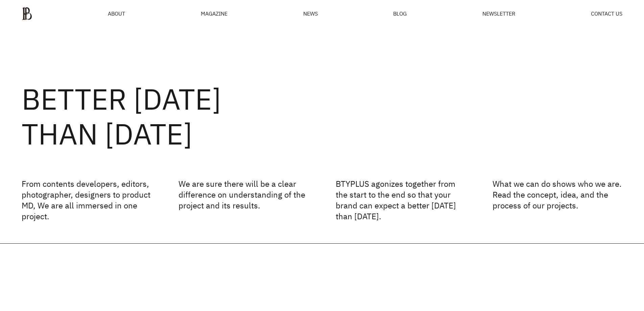 The image size is (644, 311). What do you see at coordinates (558, 200) in the screenshot?
I see `p: What we can do shows who we are. Read the concept, idea, and the process of our projects.` at bounding box center [558, 200].